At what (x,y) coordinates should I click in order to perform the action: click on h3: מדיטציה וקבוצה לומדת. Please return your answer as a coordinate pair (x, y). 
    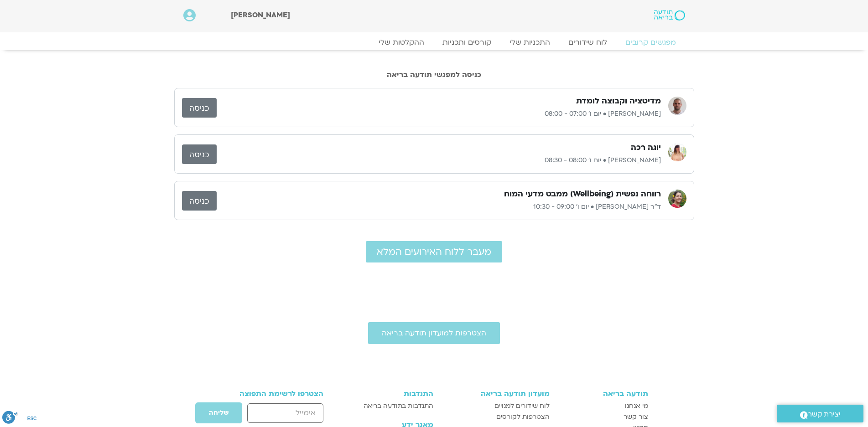
    Looking at the image, I should click on (618, 101).